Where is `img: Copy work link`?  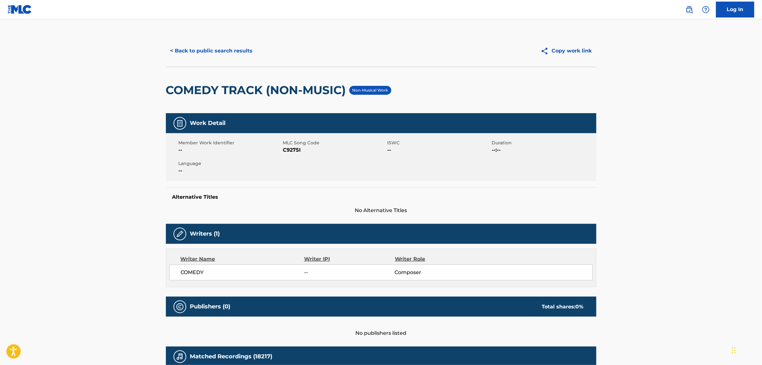
img: Copy work link is located at coordinates (546, 51).